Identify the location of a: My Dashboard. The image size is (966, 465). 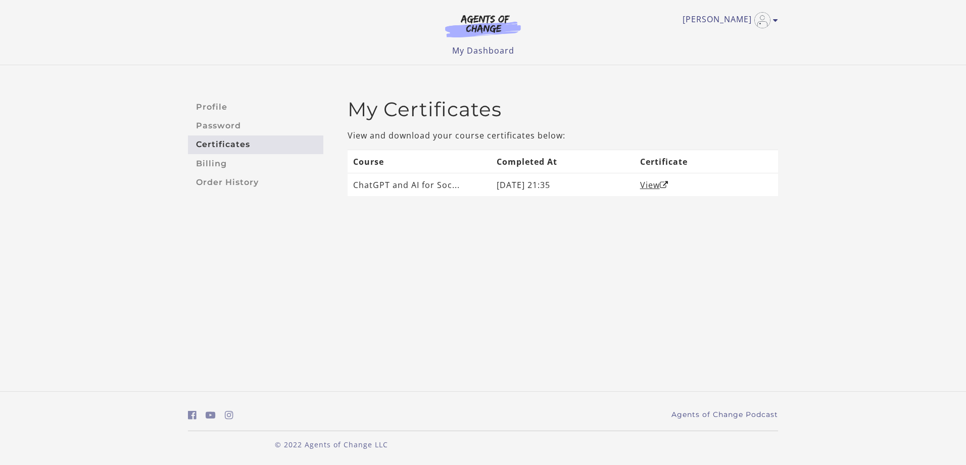
(483, 51).